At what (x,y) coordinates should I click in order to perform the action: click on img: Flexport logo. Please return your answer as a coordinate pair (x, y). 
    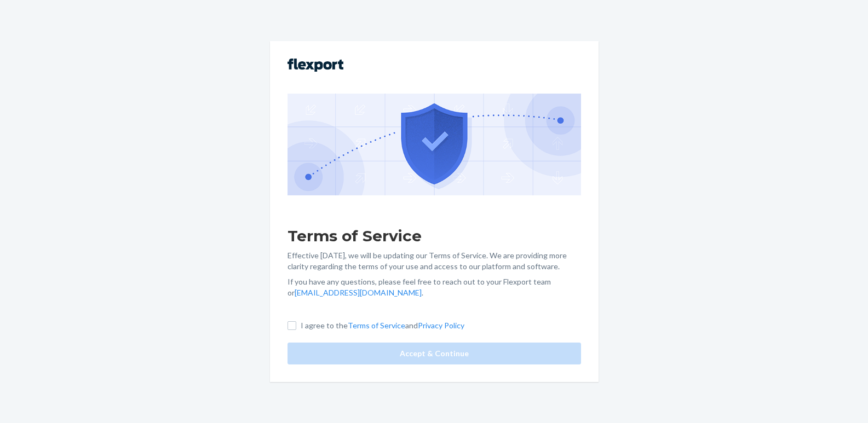
    Looking at the image, I should click on (315, 65).